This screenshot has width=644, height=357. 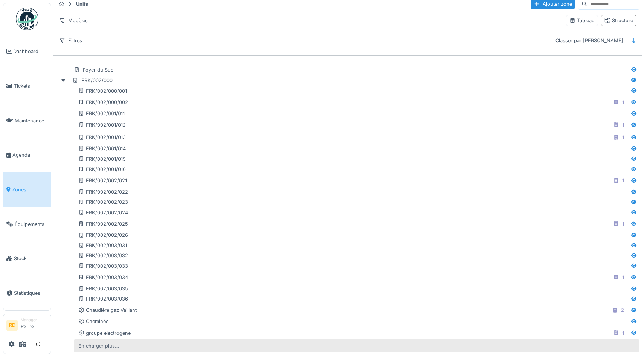 What do you see at coordinates (582, 21) in the screenshot?
I see `div: Tableau` at bounding box center [582, 21].